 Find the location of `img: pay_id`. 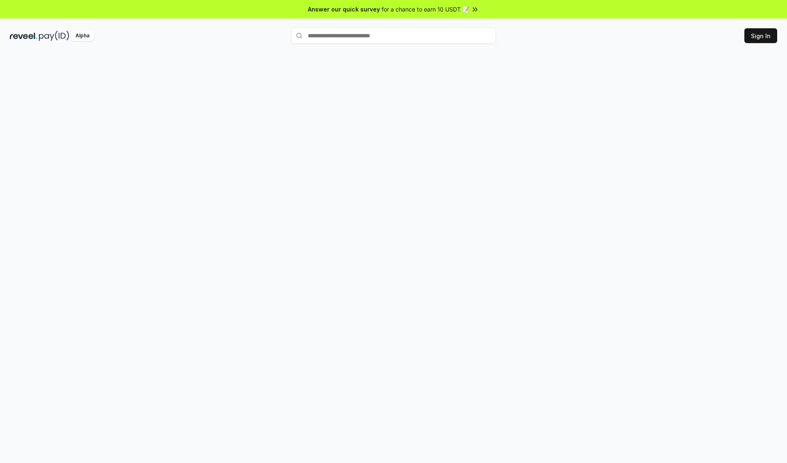

img: pay_id is located at coordinates (54, 36).